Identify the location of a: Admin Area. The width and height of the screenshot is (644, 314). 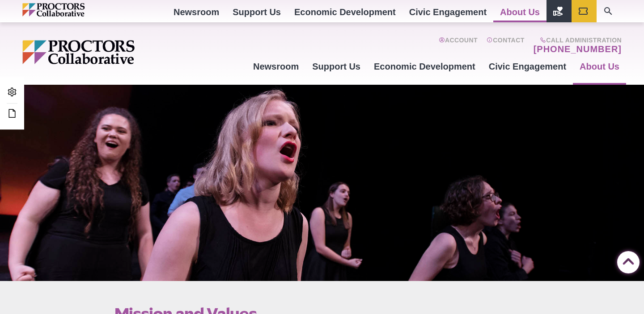
(12, 93).